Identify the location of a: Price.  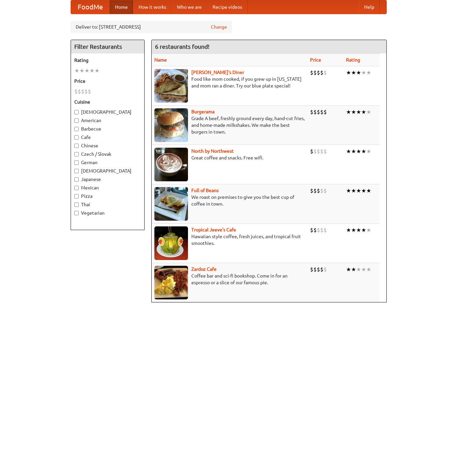
(315, 60).